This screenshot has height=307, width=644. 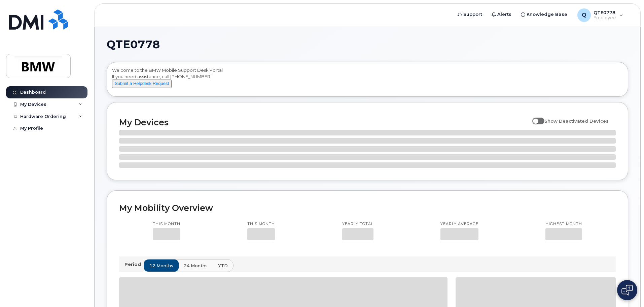 I want to click on a: Submit a Helpdesk Request, so click(x=142, y=83).